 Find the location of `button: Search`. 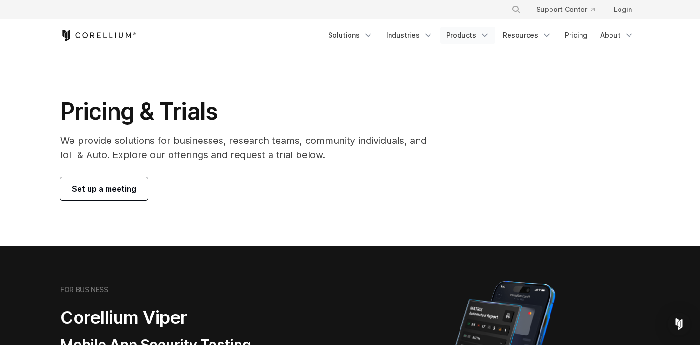

button: Search is located at coordinates (516, 10).